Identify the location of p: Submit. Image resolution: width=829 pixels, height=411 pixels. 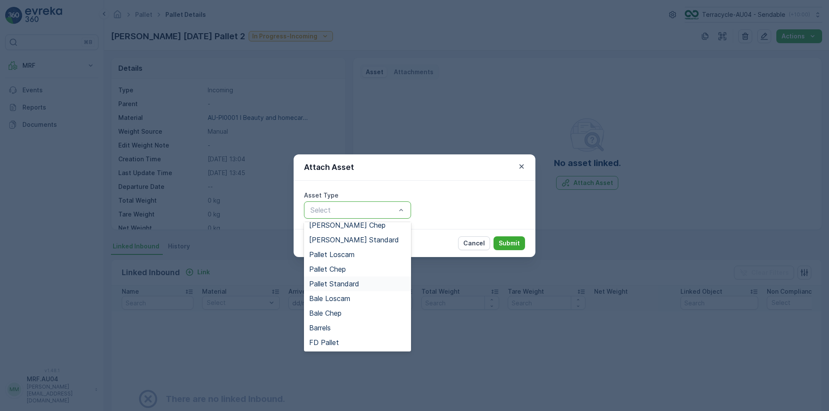
(509, 243).